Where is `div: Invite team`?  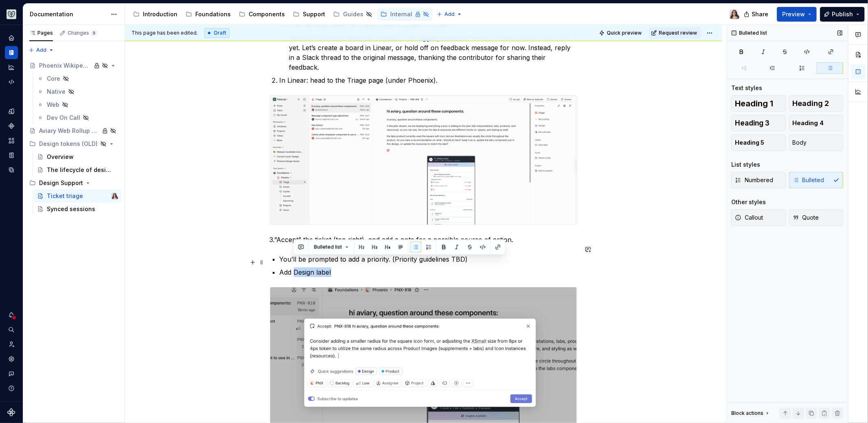
div: Invite team is located at coordinates (11, 344).